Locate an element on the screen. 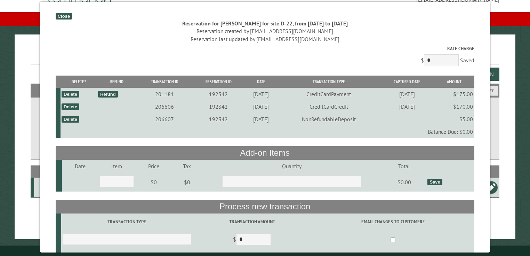 This screenshot has width=530, height=256. th: Reservation ID is located at coordinates (219, 81).